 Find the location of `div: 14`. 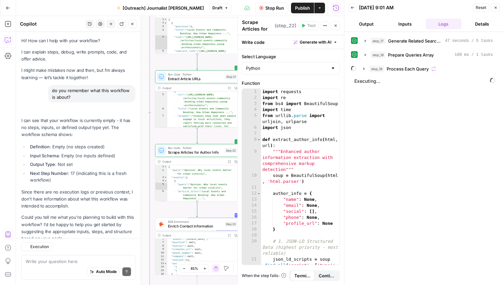

div: 14 is located at coordinates (251, 206).